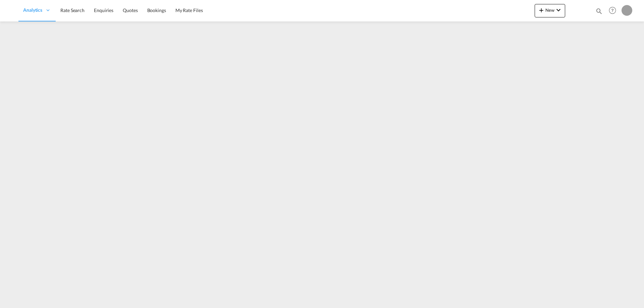 Image resolution: width=644 pixels, height=308 pixels. I want to click on span: Quotes, so click(130, 10).